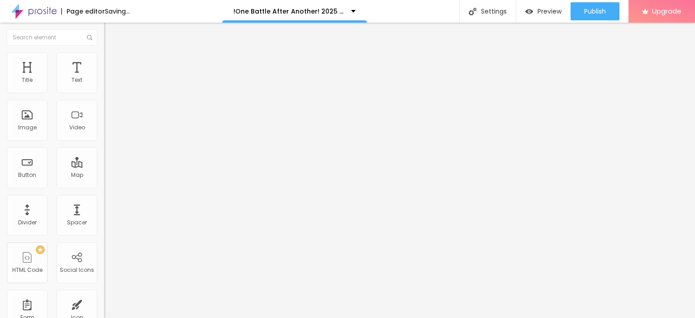 This screenshot has width=695, height=318. I want to click on div: HTML Code, so click(27, 270).